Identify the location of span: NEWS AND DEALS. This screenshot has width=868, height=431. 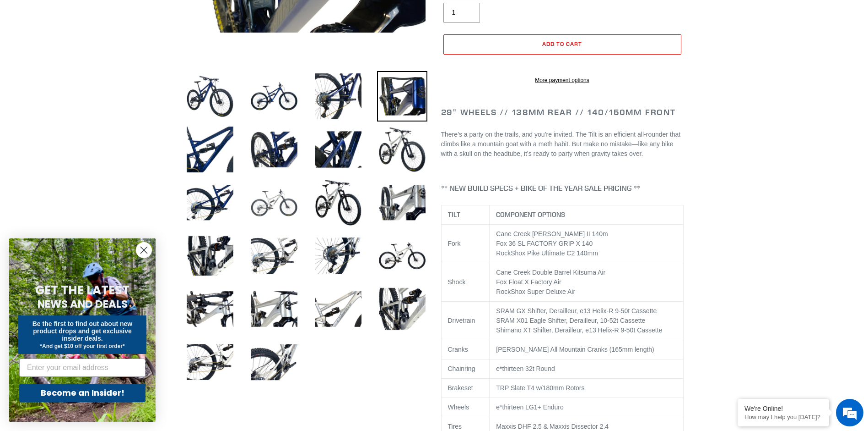
(83, 304).